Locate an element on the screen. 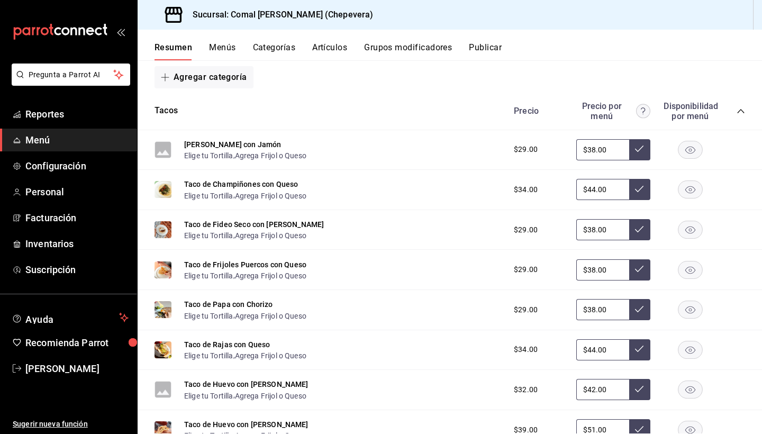 This screenshot has height=434, width=762. span: Sugerir nueva función is located at coordinates (70, 424).